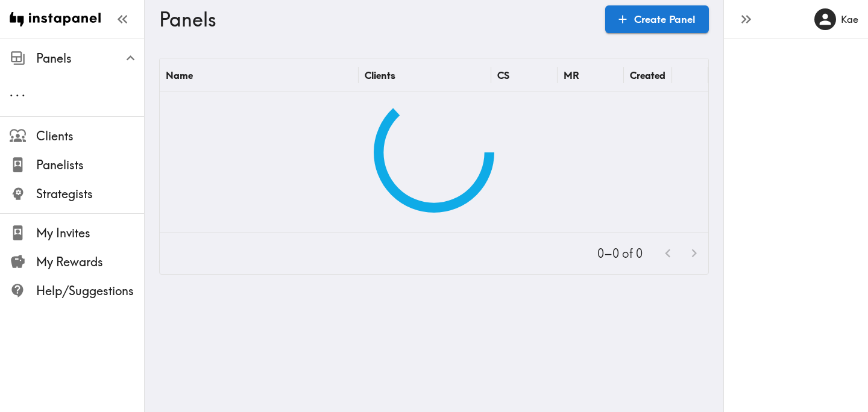 Image resolution: width=868 pixels, height=412 pixels. What do you see at coordinates (90, 233) in the screenshot?
I see `span: My Invites` at bounding box center [90, 233].